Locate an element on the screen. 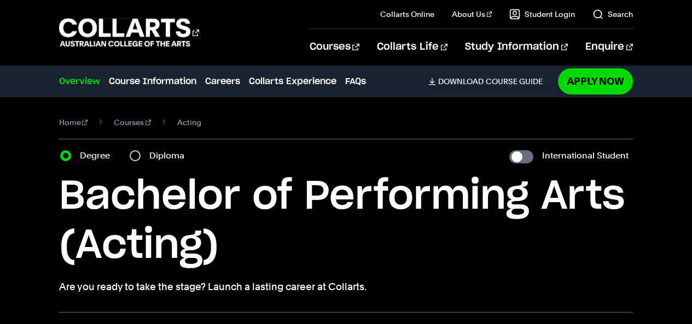 The width and height of the screenshot is (692, 324). label: Diploma is located at coordinates (170, 156).